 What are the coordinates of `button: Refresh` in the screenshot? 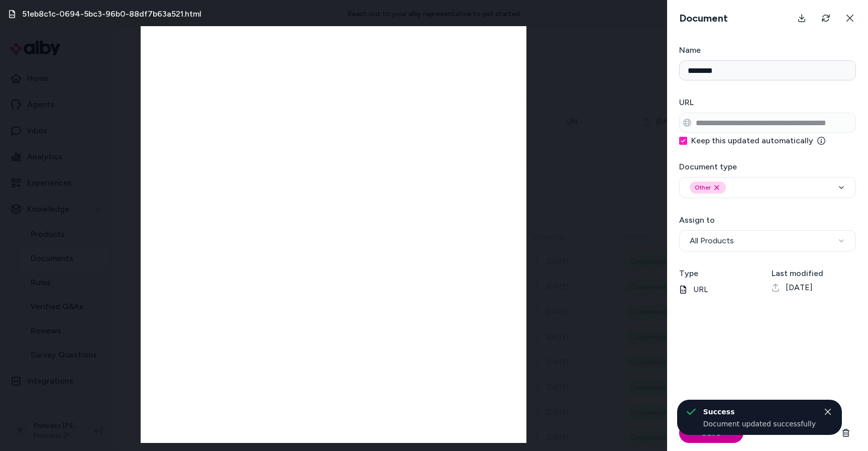 It's located at (826, 18).